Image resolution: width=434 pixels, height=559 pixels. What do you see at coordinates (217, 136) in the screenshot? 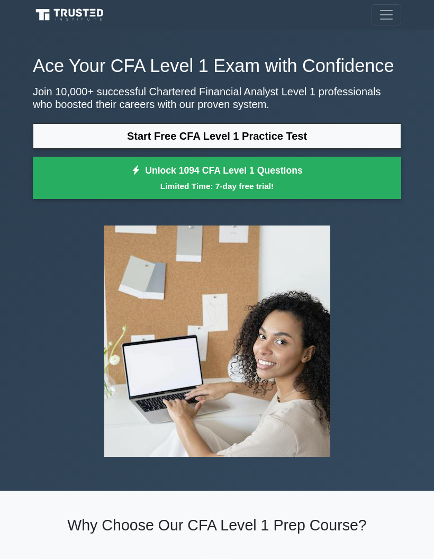
I see `a: Start Free CFA Level 1 Practice Test` at bounding box center [217, 136].